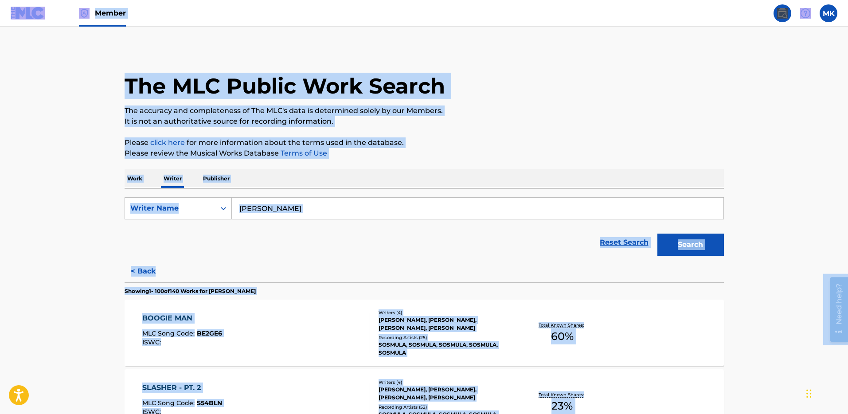 The image size is (848, 414). Describe the element at coordinates (135, 179) in the screenshot. I see `p: Work` at that location.